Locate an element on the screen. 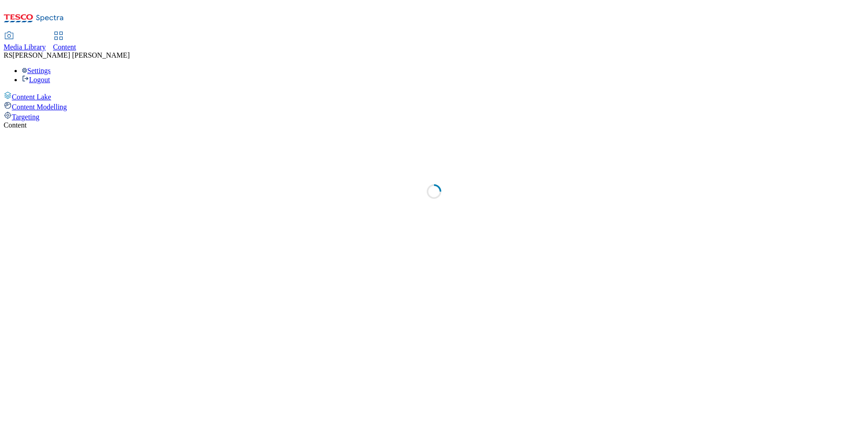 This screenshot has height=433, width=868. span: Content Modelling is located at coordinates (39, 107).